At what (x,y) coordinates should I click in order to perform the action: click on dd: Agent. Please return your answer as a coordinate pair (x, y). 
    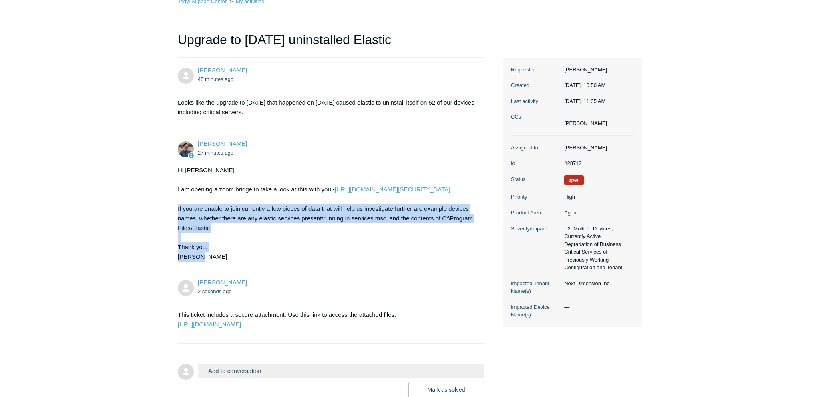
    Looking at the image, I should click on (597, 213).